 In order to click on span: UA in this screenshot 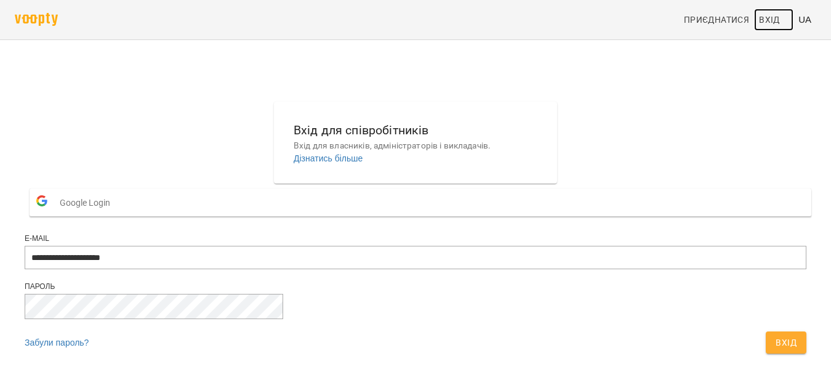, I will do `click(805, 19)`.